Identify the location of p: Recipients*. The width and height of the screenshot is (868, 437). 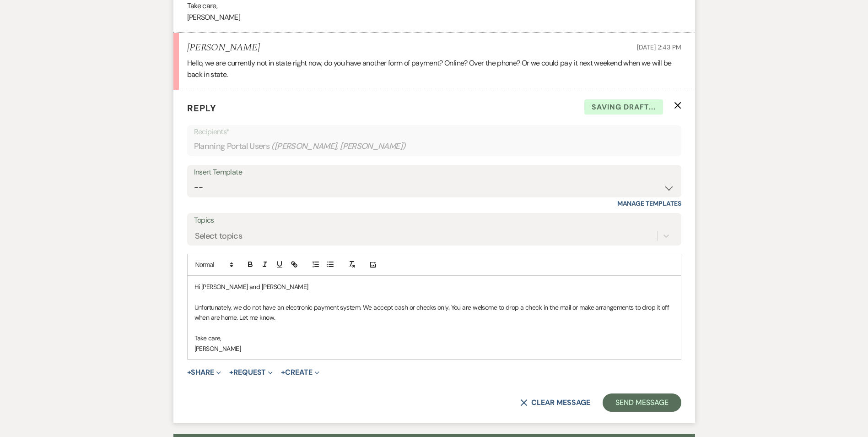
(434, 132).